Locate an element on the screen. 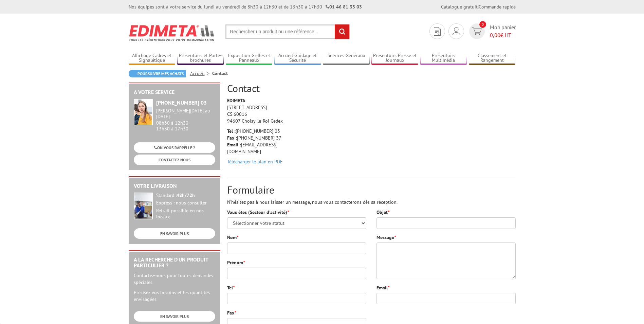 The image size is (644, 324). h2: Contact is located at coordinates (371, 88).